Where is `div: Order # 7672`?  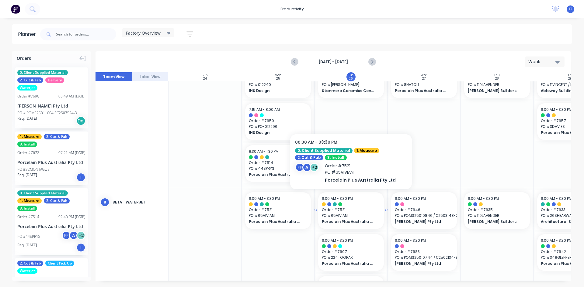
div: Order # 7672 is located at coordinates (28, 153).